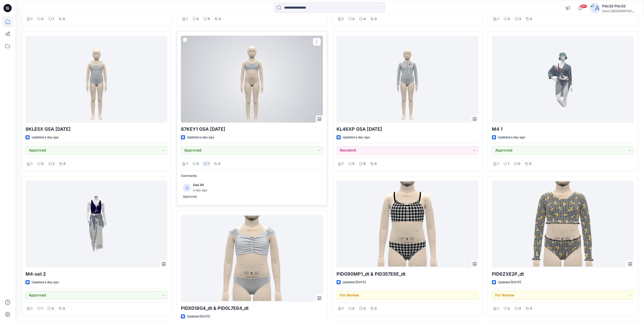 This screenshot has height=322, width=644. What do you see at coordinates (252, 191) in the screenshot?
I see `a: Usa 3da day agoApproved` at bounding box center [252, 191].